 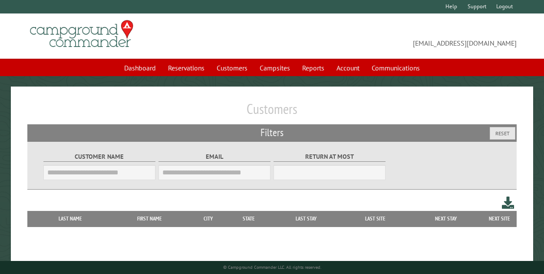 What do you see at coordinates (306, 219) in the screenshot?
I see `th: Last Stay` at bounding box center [306, 219].